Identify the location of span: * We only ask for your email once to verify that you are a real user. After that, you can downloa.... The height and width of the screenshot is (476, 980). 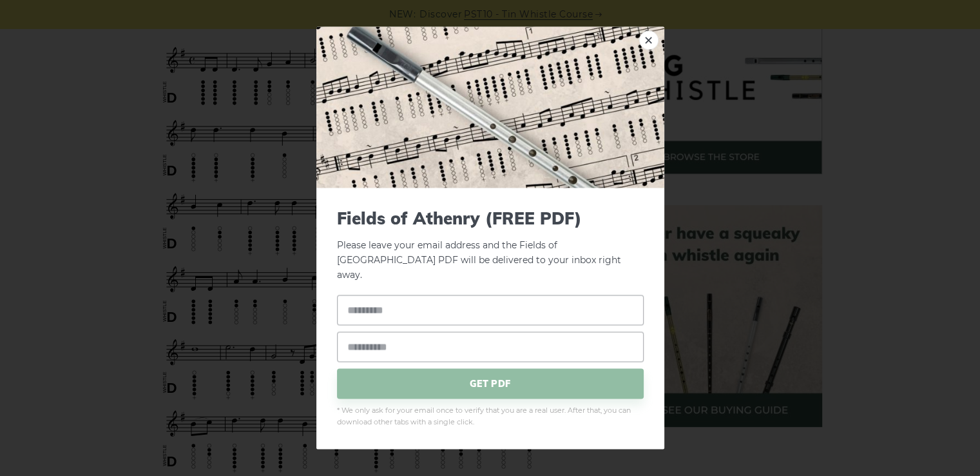
(490, 417).